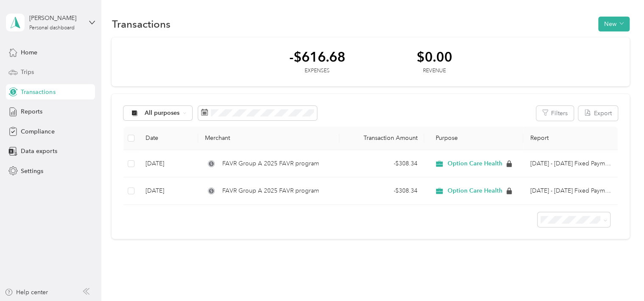  What do you see at coordinates (162, 113) in the screenshot?
I see `span: All purposes` at bounding box center [162, 113].